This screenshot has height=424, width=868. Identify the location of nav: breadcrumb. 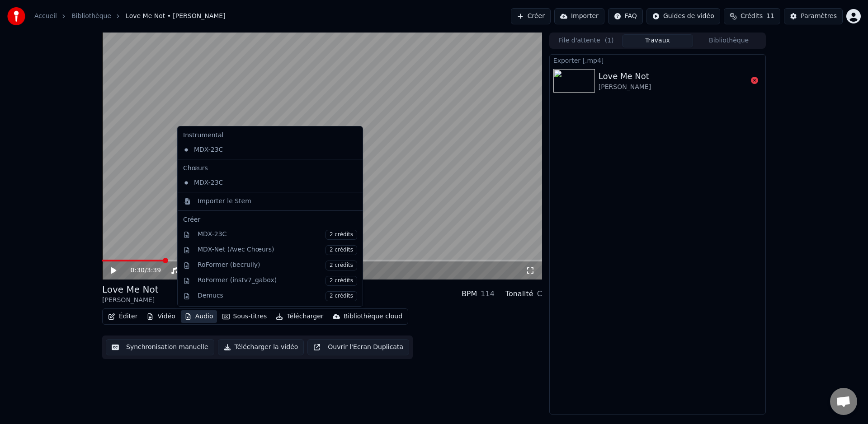
(129, 17).